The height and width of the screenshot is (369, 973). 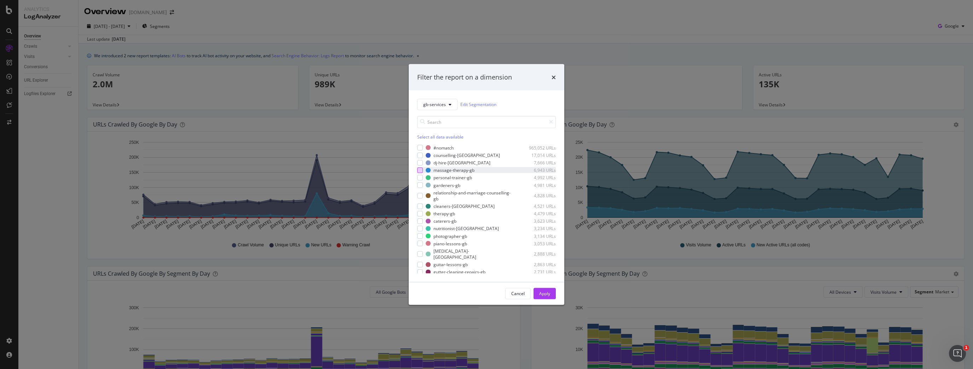 I want to click on div: 4,521 URLs, so click(x=538, y=206).